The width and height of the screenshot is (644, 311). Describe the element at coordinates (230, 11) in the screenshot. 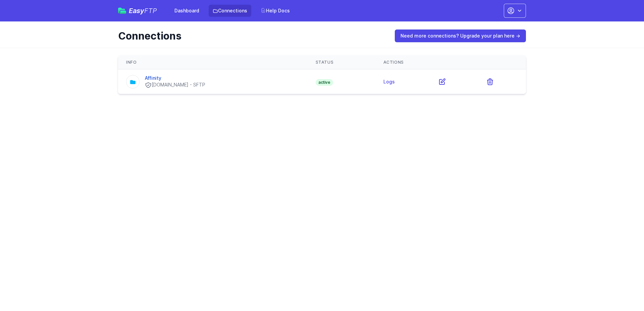

I see `a: Connections` at that location.